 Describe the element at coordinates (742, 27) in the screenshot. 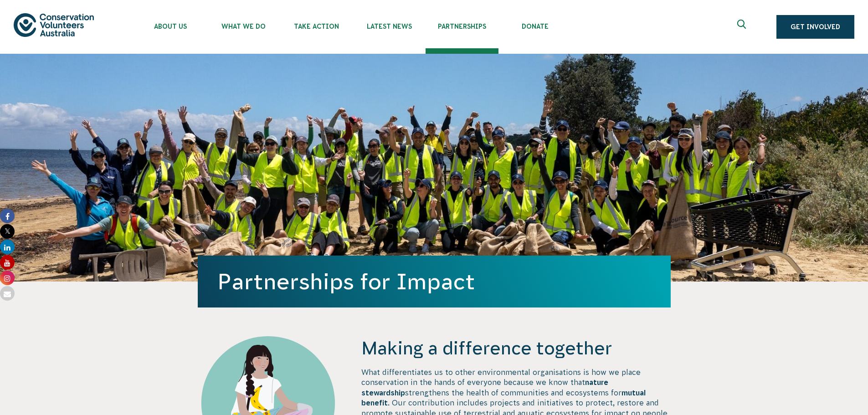

I see `button: Expand search box Close search box` at that location.